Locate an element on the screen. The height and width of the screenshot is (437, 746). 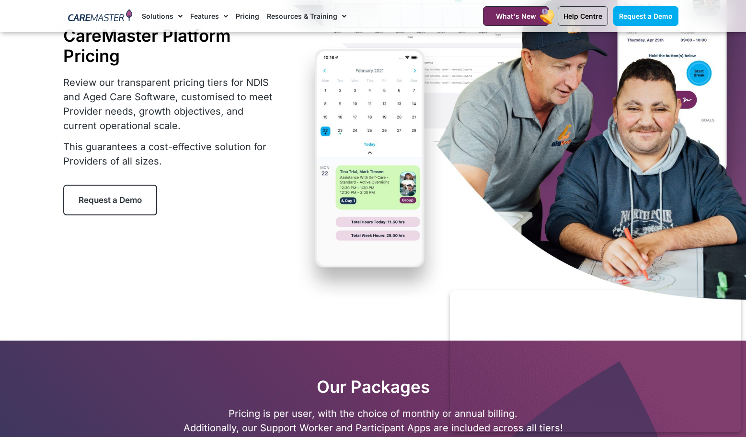
a: Help Centre is located at coordinates (583, 16).